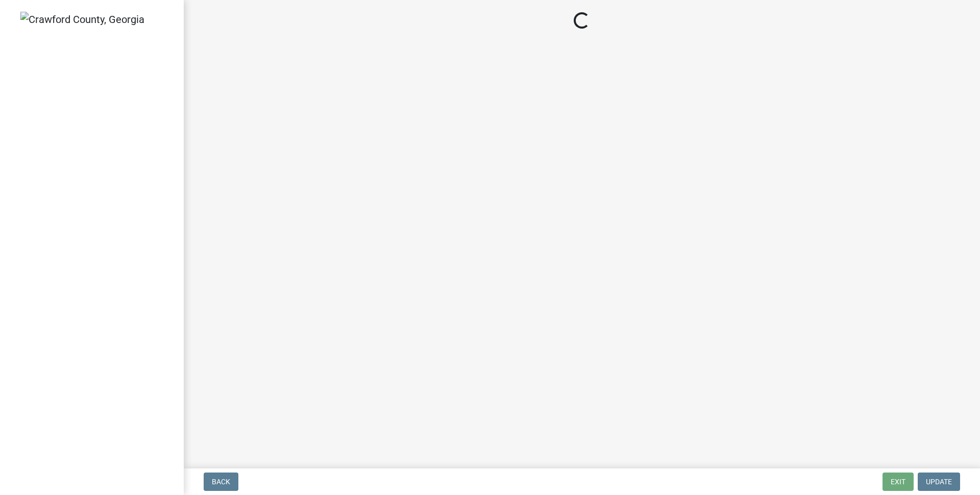 This screenshot has width=980, height=495. What do you see at coordinates (939, 482) in the screenshot?
I see `button: Update` at bounding box center [939, 482].